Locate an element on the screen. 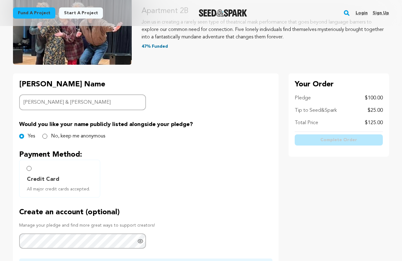 This screenshot has width=402, height=261. a: Login is located at coordinates (362, 13).